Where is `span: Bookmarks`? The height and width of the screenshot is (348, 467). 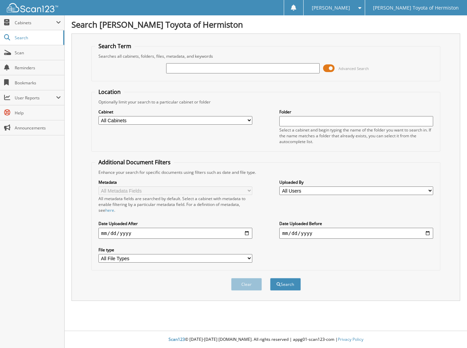
span: Bookmarks is located at coordinates (38, 83).